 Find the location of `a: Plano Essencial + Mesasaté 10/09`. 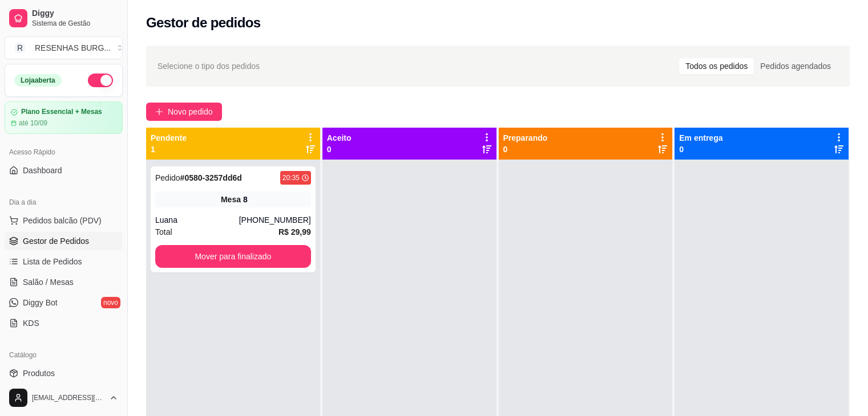

a: Plano Essencial + Mesasaté 10/09 is located at coordinates (63, 118).